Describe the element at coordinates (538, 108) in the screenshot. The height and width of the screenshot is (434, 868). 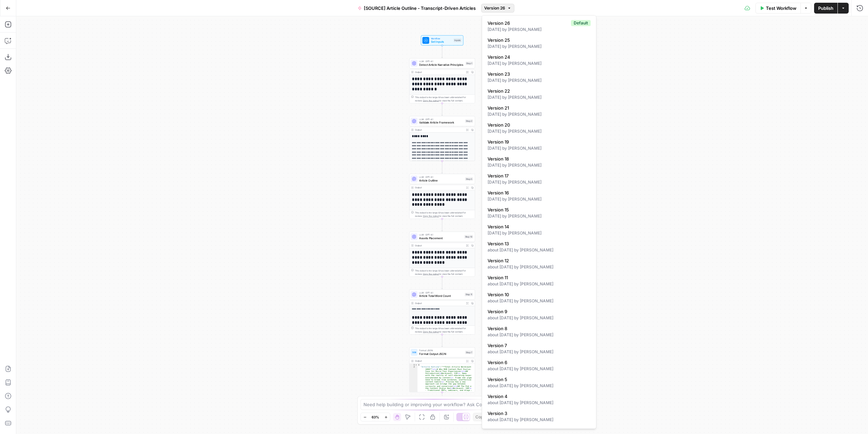
I see `span: Version 21` at that location.